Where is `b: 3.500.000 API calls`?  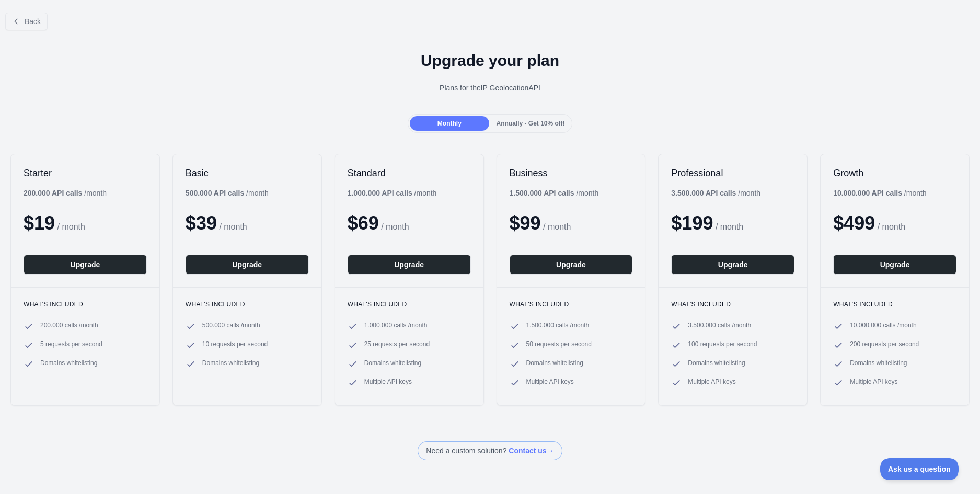 b: 3.500.000 API calls is located at coordinates (703, 193).